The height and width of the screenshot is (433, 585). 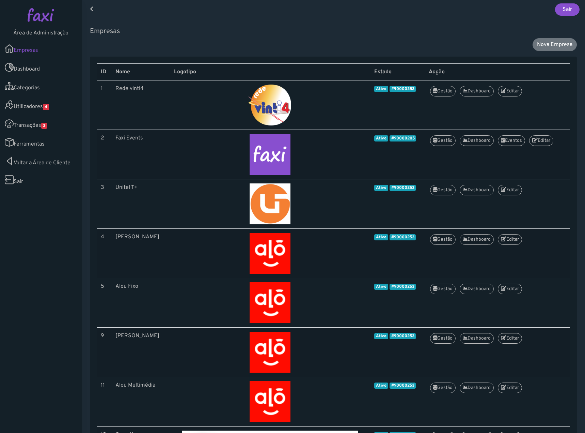 I want to click on span: 3, so click(x=44, y=126).